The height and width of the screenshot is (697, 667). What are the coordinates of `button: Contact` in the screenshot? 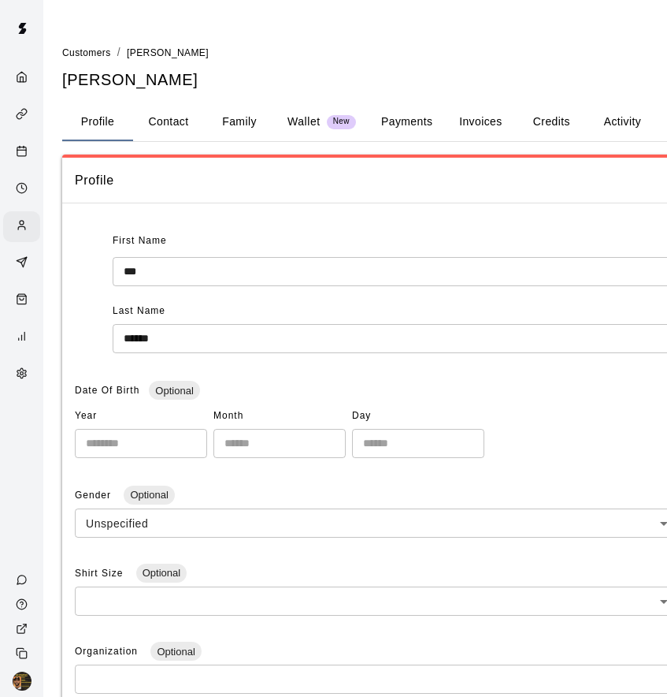 It's located at (169, 122).